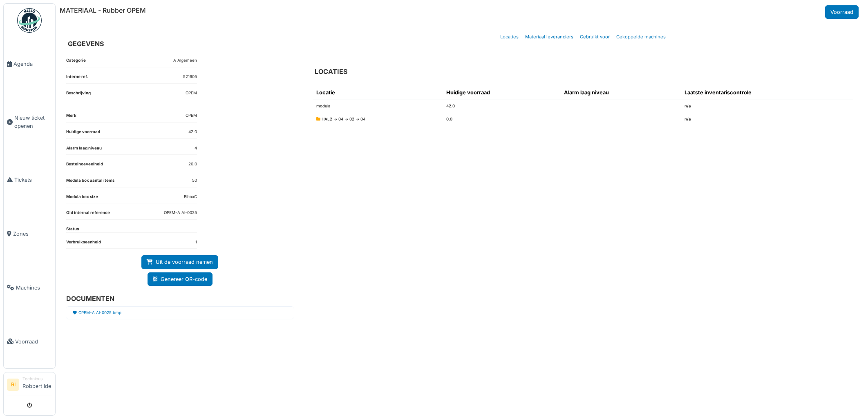 The height and width of the screenshot is (419, 868). What do you see at coordinates (192, 164) in the screenshot?
I see `dd: 20.0` at bounding box center [192, 164].